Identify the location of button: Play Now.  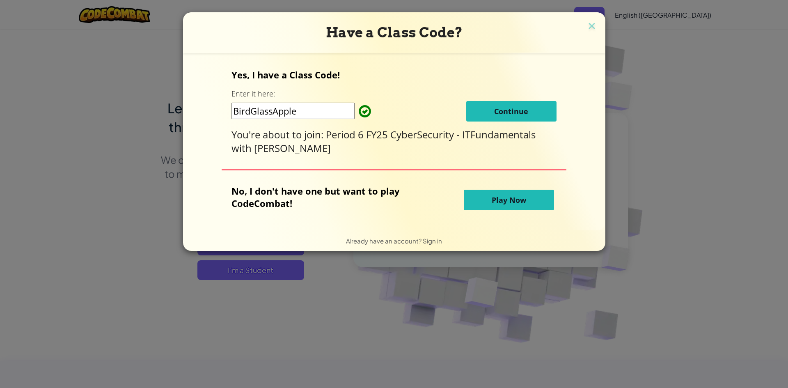
(509, 200).